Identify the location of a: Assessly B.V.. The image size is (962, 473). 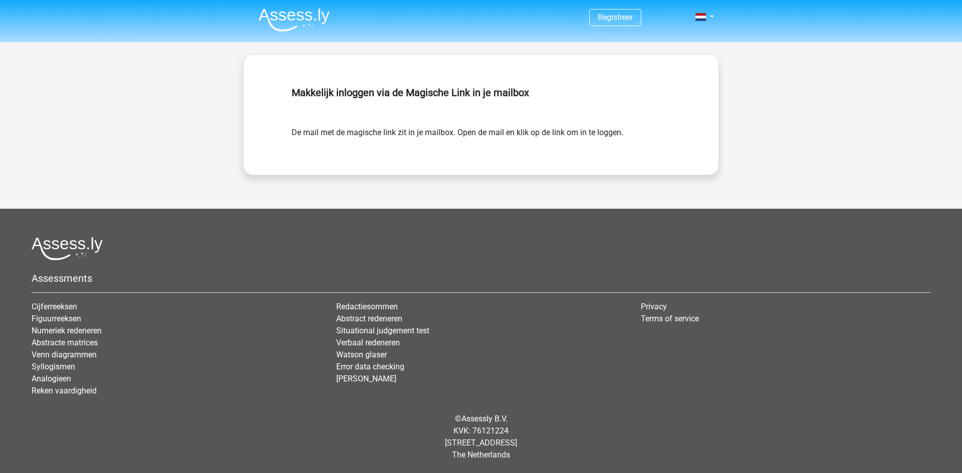
(485, 419).